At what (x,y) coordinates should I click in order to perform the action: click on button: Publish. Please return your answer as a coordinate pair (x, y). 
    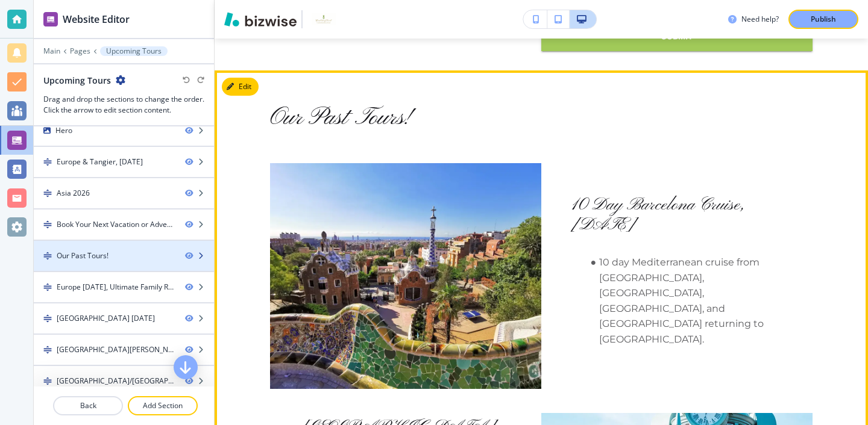
    Looking at the image, I should click on (824, 20).